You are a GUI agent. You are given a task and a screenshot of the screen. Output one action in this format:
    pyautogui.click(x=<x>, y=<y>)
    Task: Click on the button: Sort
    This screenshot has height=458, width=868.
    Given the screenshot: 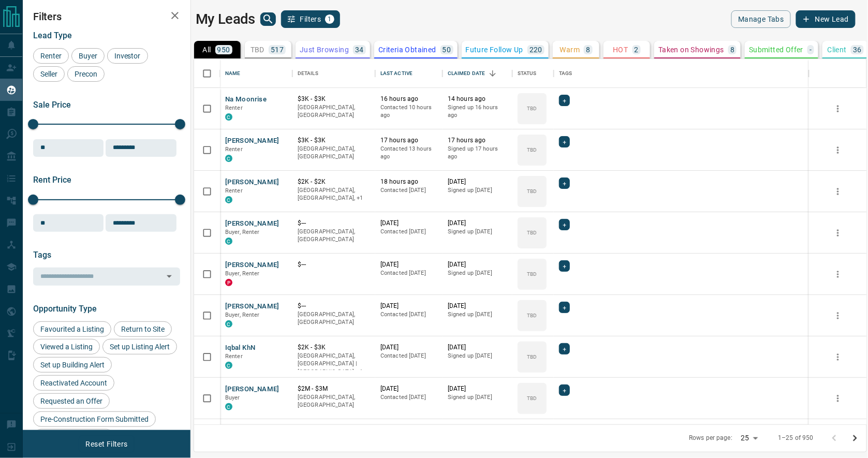 What is the action you would take?
    pyautogui.click(x=492, y=73)
    